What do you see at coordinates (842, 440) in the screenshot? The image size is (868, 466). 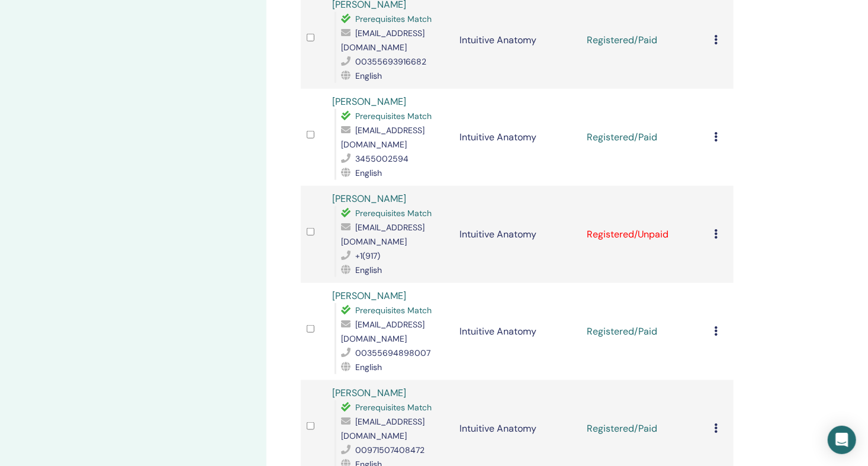 I see `div: Open Intercom Messenger` at bounding box center [842, 440].